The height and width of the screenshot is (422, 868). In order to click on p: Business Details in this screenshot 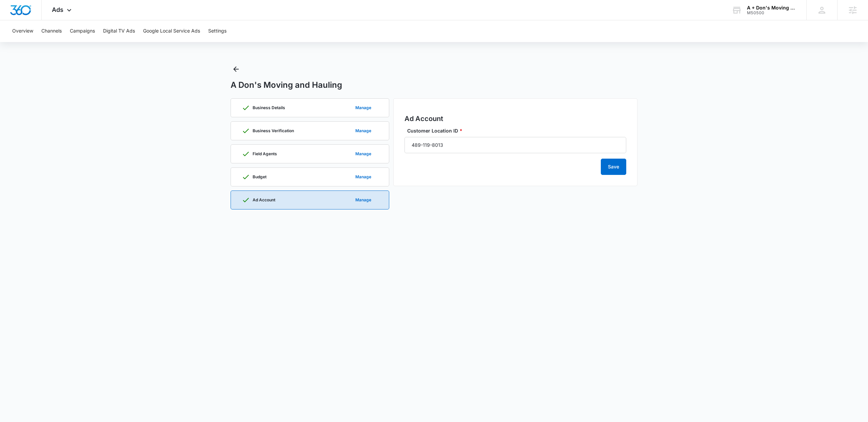, I will do `click(269, 107)`.